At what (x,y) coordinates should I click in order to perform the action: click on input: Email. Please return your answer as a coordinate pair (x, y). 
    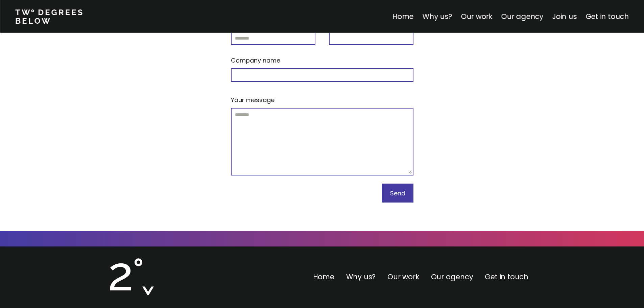
    Looking at the image, I should click on (273, 38).